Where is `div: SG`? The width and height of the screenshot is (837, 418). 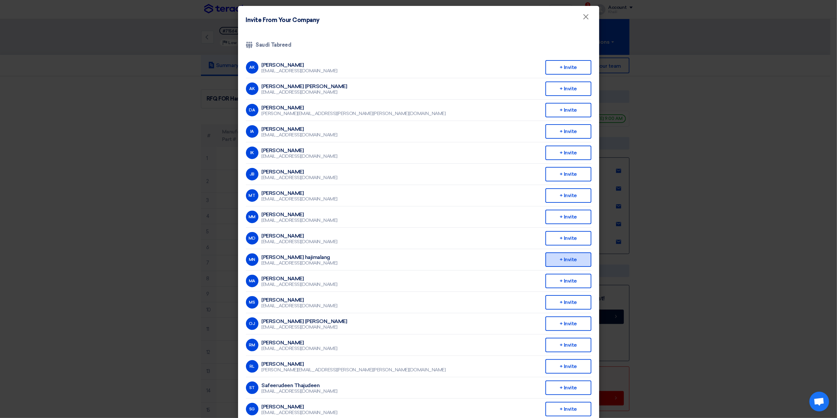 div: SG is located at coordinates (252, 409).